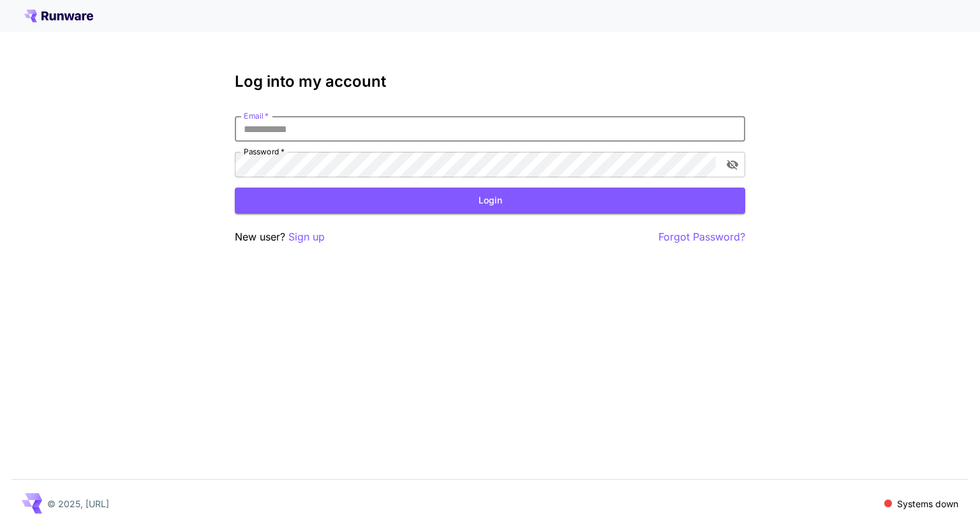 This screenshot has width=980, height=527. I want to click on p: Systems down, so click(927, 503).